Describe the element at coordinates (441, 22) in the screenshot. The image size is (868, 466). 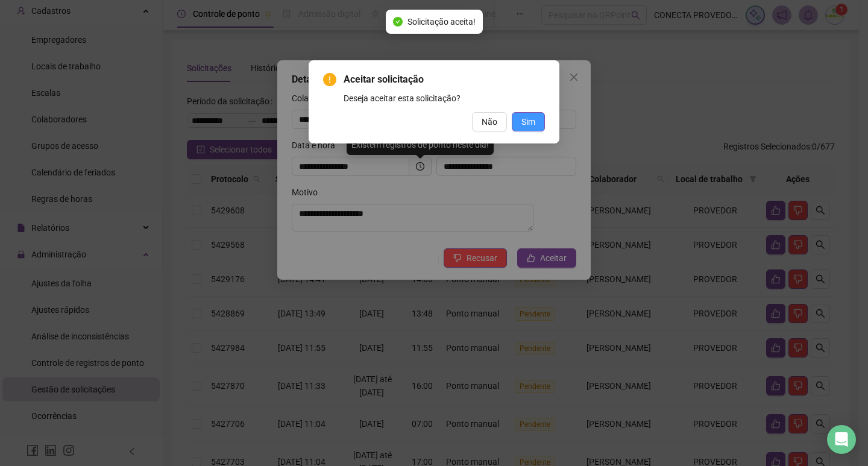
I see `span: Solicitação aceita!` at that location.